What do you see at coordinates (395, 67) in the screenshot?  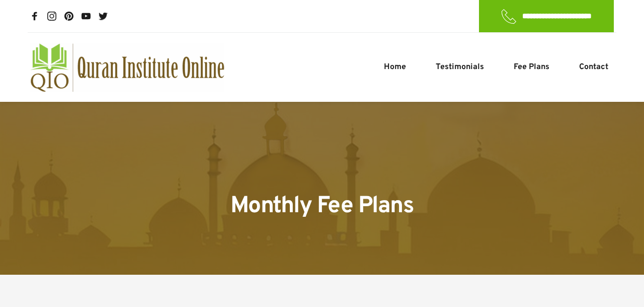 I see `span: Home` at bounding box center [395, 67].